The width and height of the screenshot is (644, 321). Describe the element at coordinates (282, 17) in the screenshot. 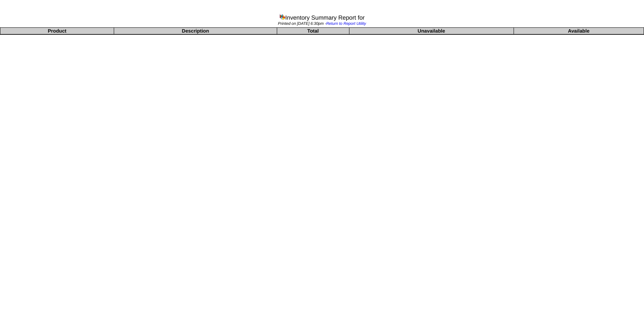

I see `img: graph.gif` at that location.